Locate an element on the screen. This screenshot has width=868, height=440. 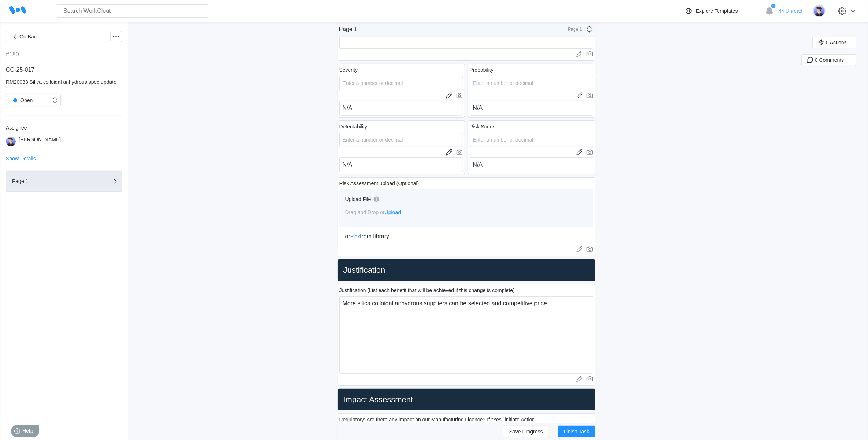
input: Search WorkClout is located at coordinates (133, 11).